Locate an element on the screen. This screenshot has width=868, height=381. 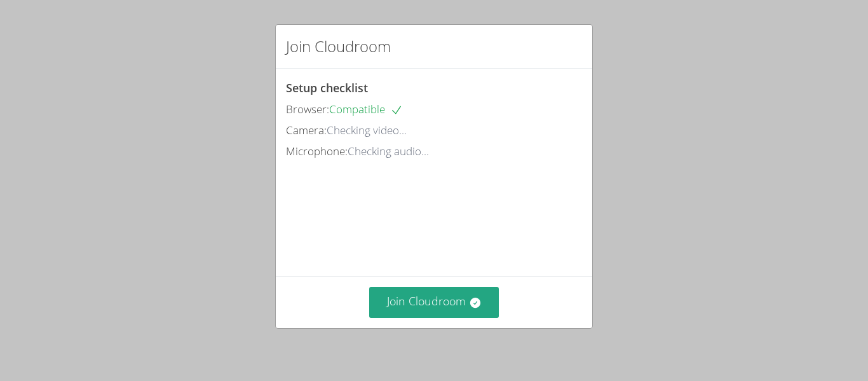
span: Compatible is located at coordinates (366, 109).